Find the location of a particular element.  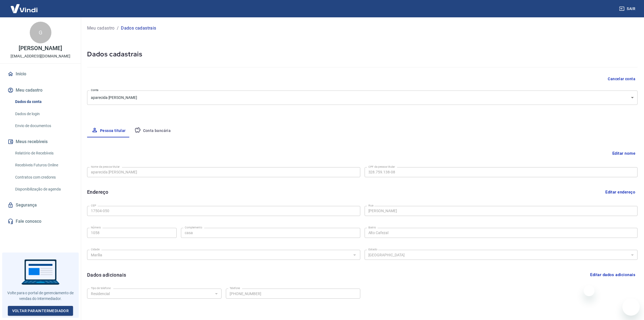

p: Dados cadastrais is located at coordinates (138, 28).